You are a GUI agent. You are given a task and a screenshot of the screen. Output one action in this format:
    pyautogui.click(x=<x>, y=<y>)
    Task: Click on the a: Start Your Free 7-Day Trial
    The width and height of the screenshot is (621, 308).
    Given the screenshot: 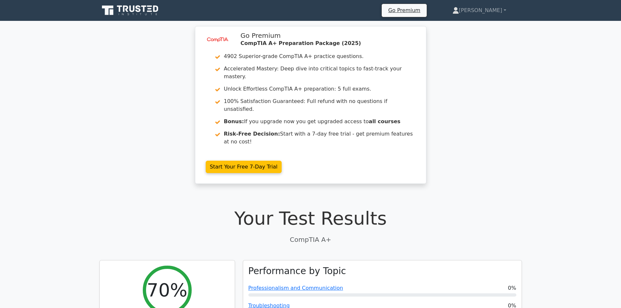 What is the action you would take?
    pyautogui.click(x=244, y=167)
    